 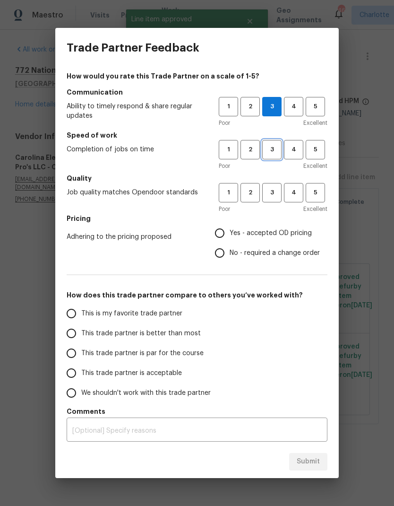 What do you see at coordinates (271, 233) in the screenshot?
I see `span: Yes - accepted OD pricing` at bounding box center [271, 233].